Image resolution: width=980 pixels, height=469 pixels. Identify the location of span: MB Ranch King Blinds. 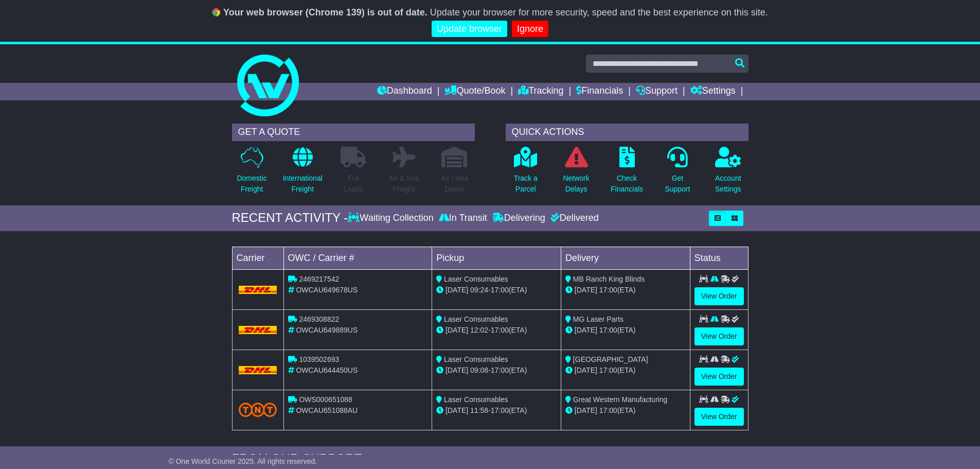
(608, 279).